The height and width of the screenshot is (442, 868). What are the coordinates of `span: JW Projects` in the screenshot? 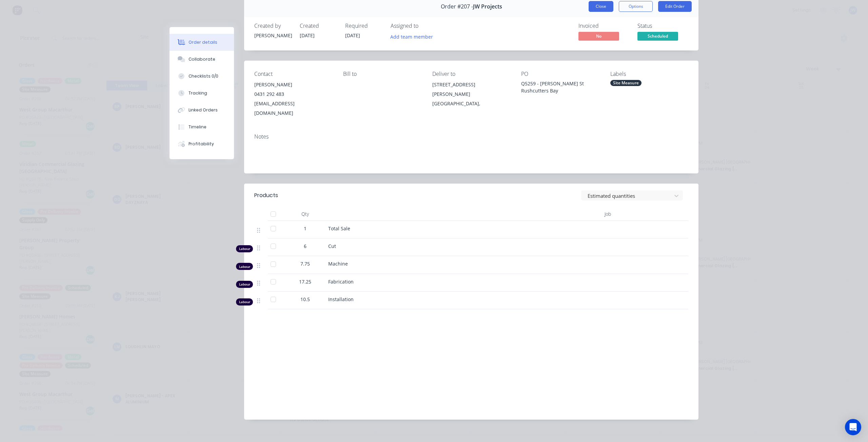 It's located at (488, 7).